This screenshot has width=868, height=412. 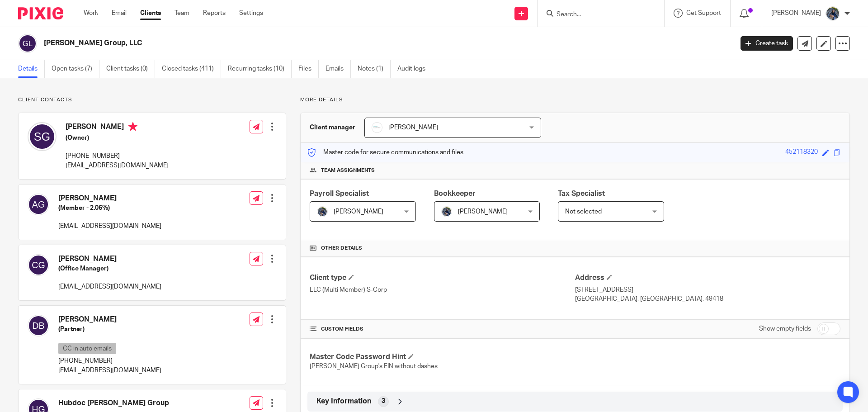 What do you see at coordinates (133, 126) in the screenshot?
I see `i: Primary` at bounding box center [133, 126].